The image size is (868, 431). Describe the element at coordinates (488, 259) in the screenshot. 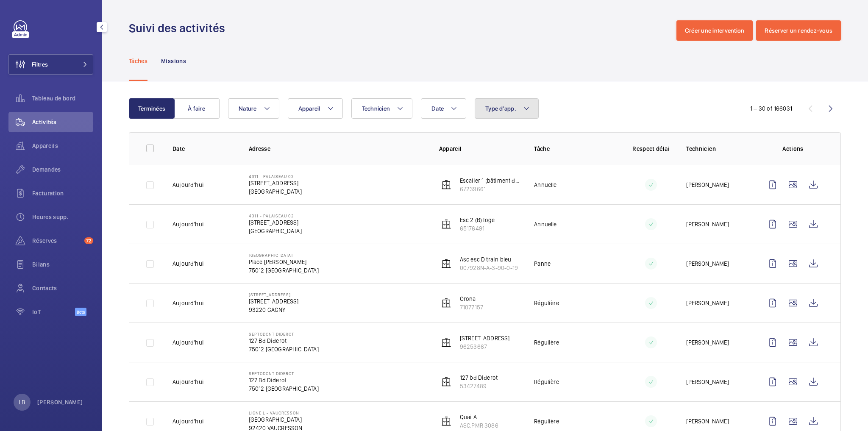

I see `p: Asc esc D train bleu` at that location.